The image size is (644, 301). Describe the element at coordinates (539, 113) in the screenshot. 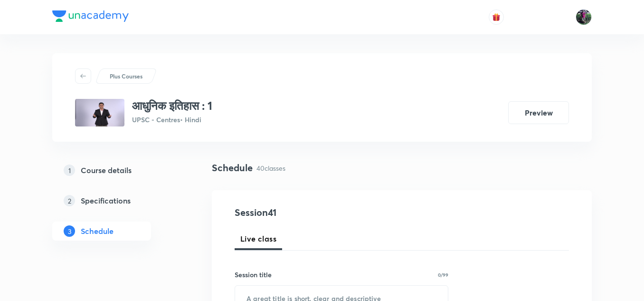

I see `button: Preview` at that location.